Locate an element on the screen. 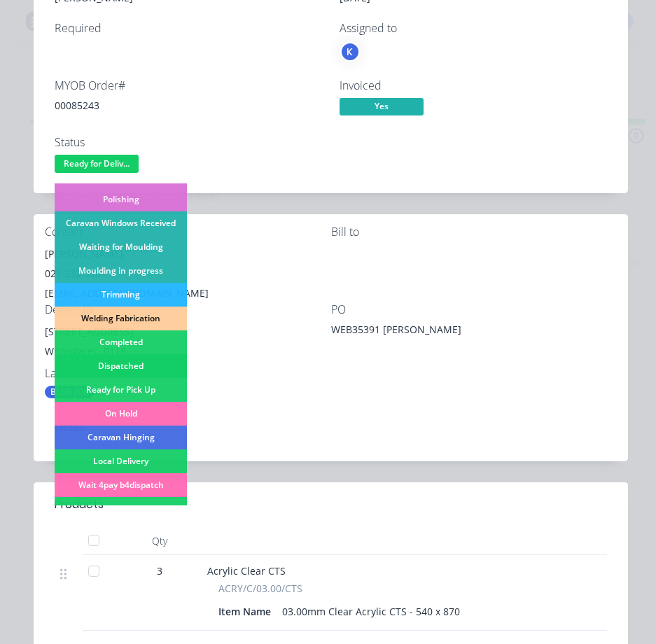  div: Item Name is located at coordinates (248, 611).